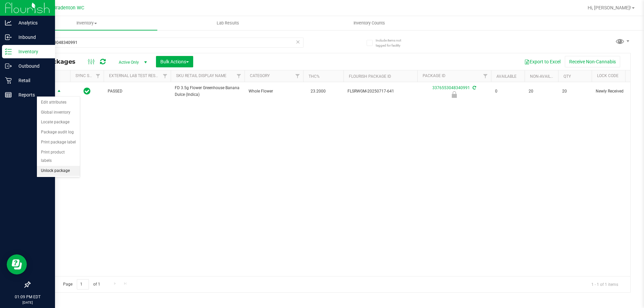 The width and height of the screenshot is (644, 308). What do you see at coordinates (58, 113) in the screenshot?
I see `li: Global inventory` at bounding box center [58, 113].